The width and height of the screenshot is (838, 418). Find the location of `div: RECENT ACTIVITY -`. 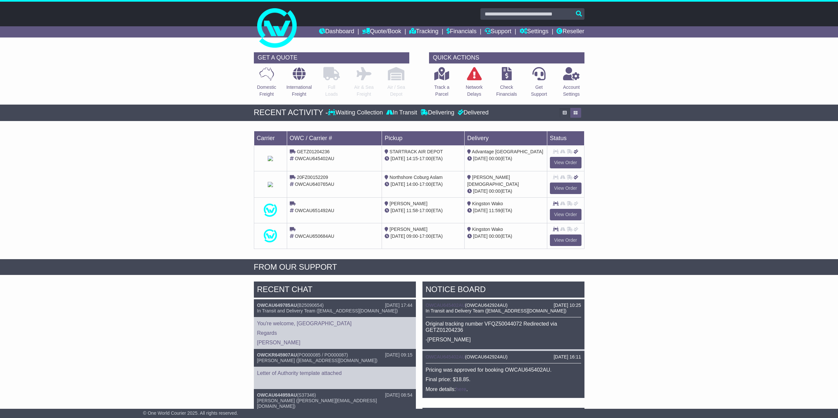

div: RECENT ACTIVITY - is located at coordinates (291, 113).